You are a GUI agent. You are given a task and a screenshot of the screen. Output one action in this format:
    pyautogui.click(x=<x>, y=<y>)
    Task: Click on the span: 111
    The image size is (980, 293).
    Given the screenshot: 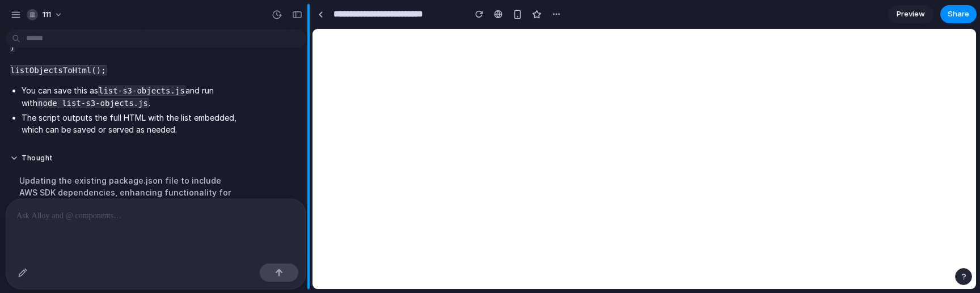 What is the action you would take?
    pyautogui.click(x=46, y=14)
    